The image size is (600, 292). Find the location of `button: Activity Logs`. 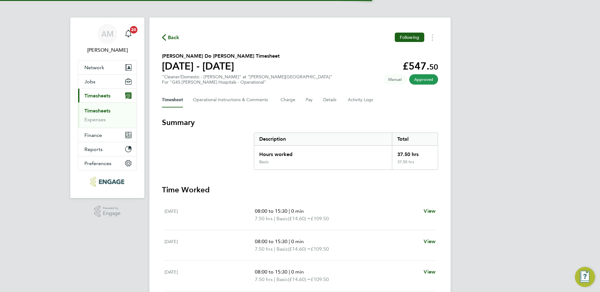

button: Activity Logs is located at coordinates (361, 100).